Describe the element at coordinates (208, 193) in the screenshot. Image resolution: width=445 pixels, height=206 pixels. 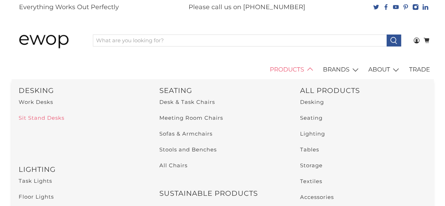
I see `a: SUSTAINABLE PRODUCTS` at that location.